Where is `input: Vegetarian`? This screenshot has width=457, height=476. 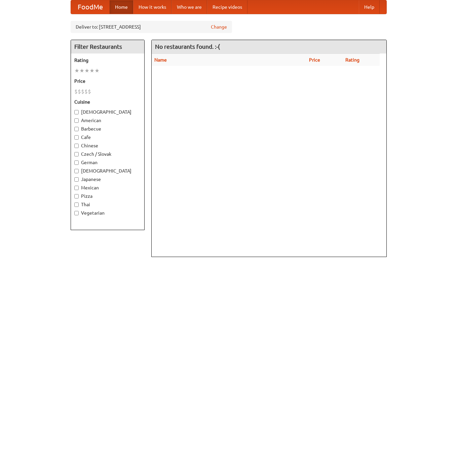 input: Vegetarian is located at coordinates (76, 213).